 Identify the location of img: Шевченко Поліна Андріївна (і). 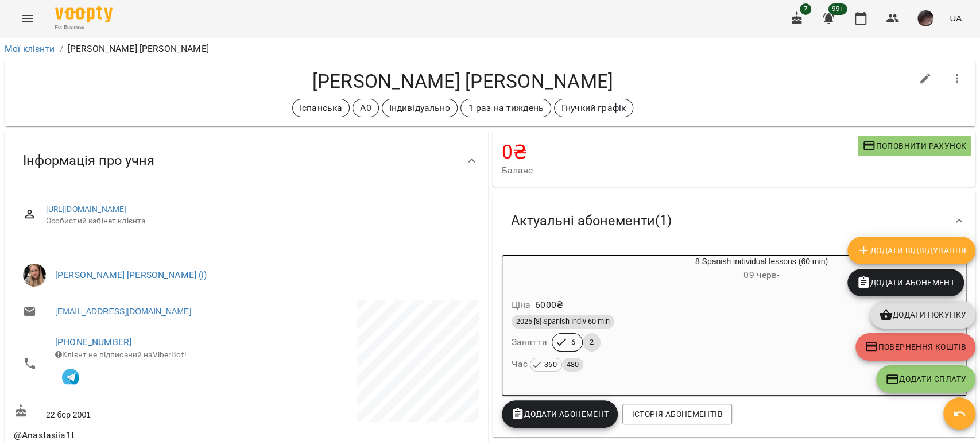
(34, 275).